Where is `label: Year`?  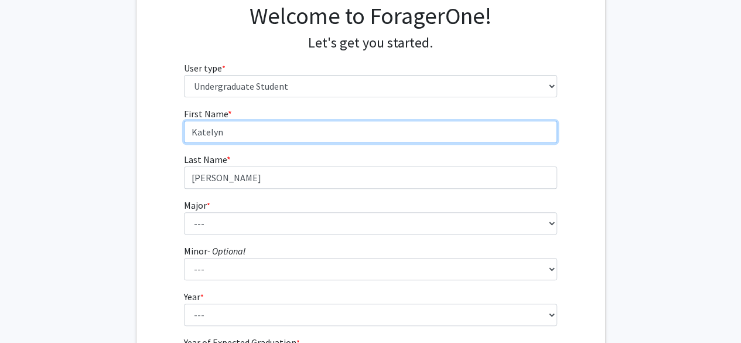
label: Year is located at coordinates (194, 297).